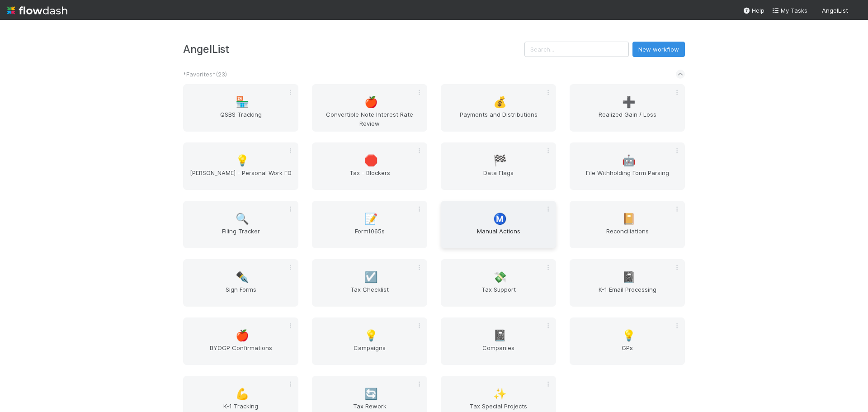  I want to click on a: 💰Payments and Distributions, so click(498, 108).